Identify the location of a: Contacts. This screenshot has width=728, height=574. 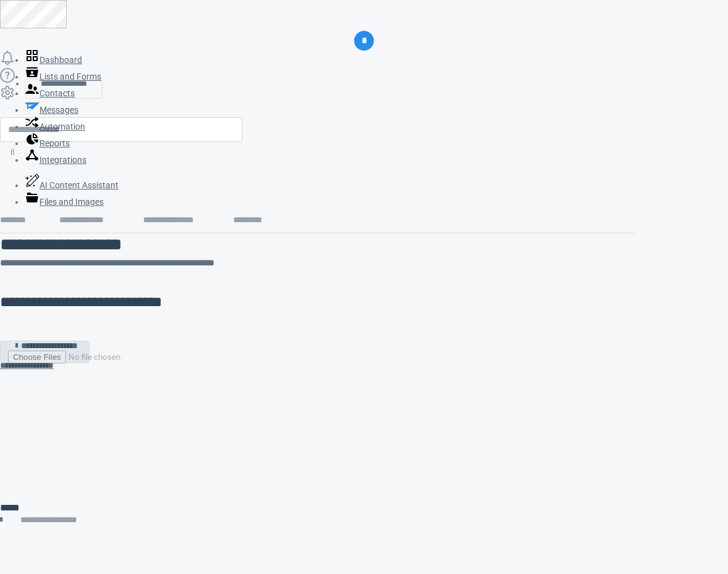
(50, 93).